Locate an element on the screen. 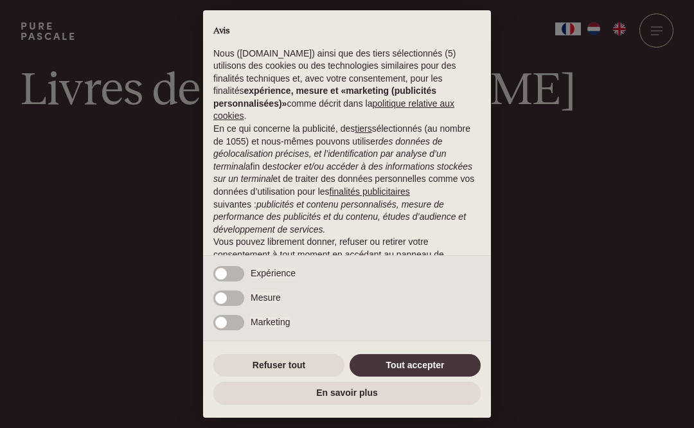  strong: expérience, mesure et «marketing (publicités personnalisées)» is located at coordinates (324, 97).